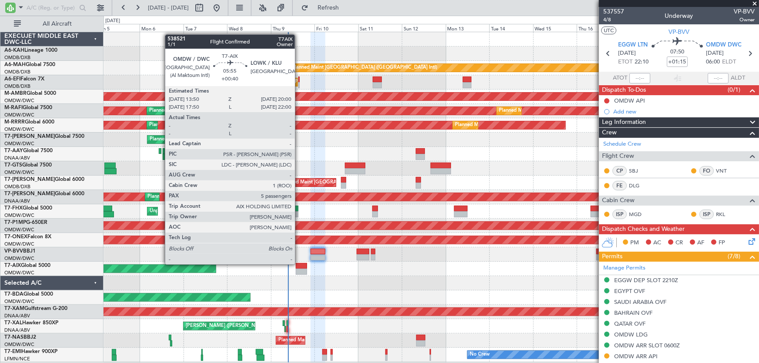  I want to click on span: ALDT, so click(738, 78).